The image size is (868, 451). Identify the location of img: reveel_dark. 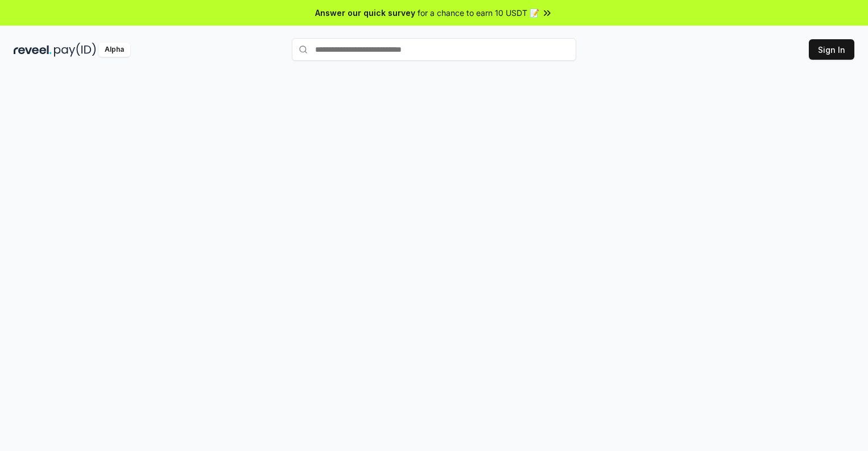
(33, 50).